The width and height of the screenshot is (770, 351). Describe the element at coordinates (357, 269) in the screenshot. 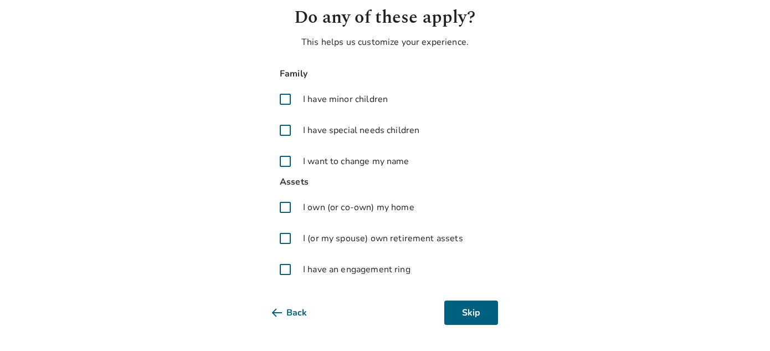

I see `span: I have an engagement ring` at that location.